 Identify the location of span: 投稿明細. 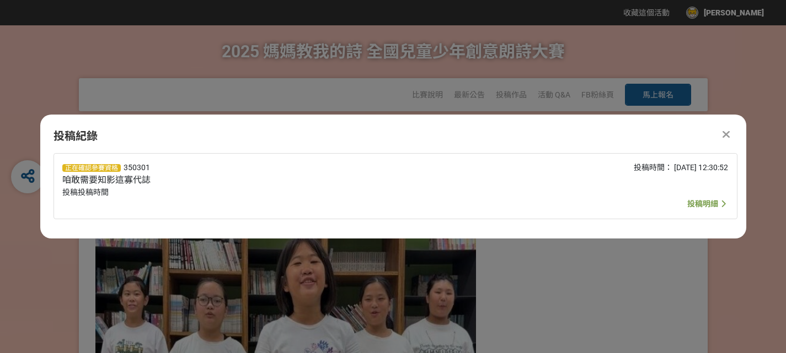
(702, 204).